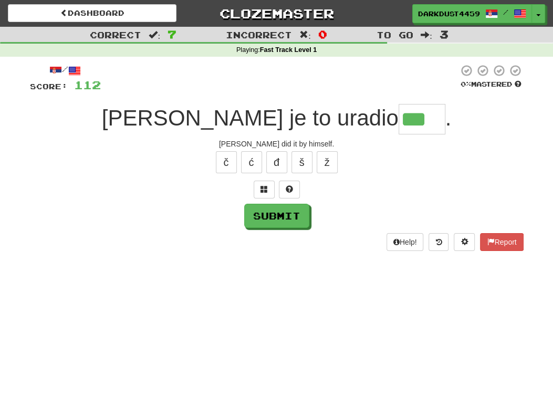 The image size is (553, 398). I want to click on button: č, so click(226, 162).